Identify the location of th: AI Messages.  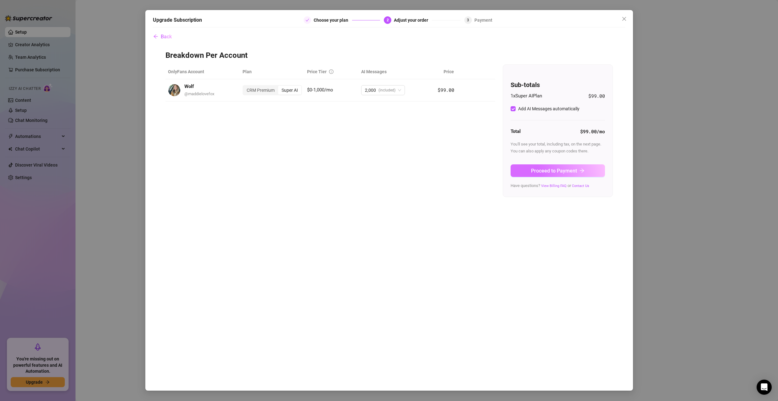
(392, 72).